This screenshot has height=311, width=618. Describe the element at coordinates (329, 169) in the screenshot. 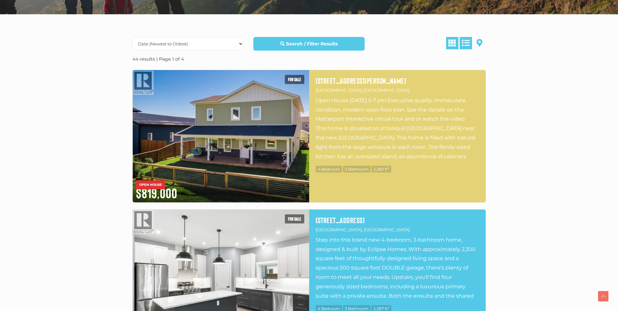

I see `span: 4 Bedroom` at that location.